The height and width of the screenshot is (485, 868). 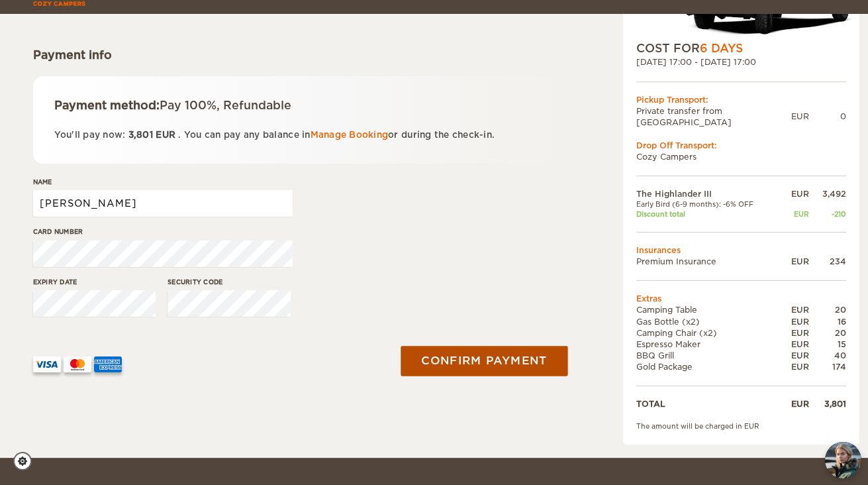 What do you see at coordinates (27, 461) in the screenshot?
I see `a: Cookie settings` at bounding box center [27, 461].